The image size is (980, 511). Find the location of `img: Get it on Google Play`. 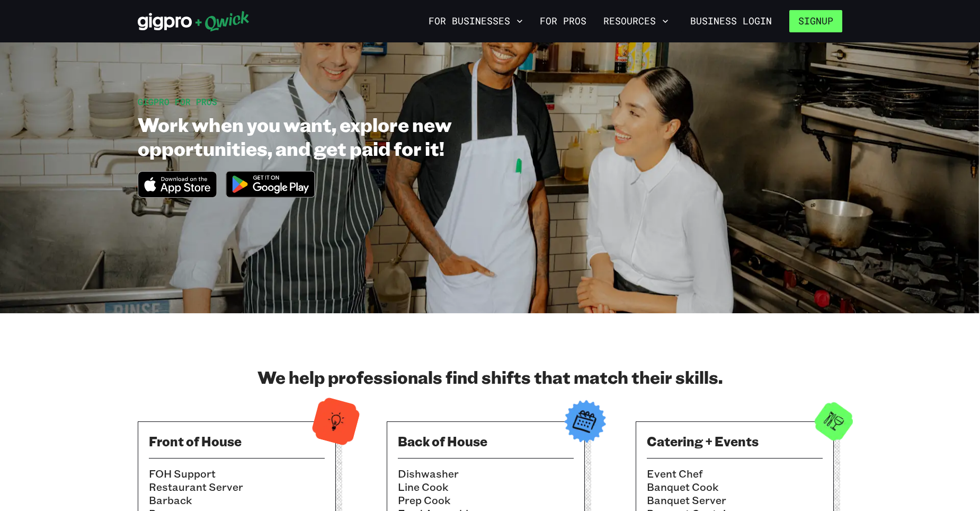

img: Get it on Google Play is located at coordinates (271, 184).